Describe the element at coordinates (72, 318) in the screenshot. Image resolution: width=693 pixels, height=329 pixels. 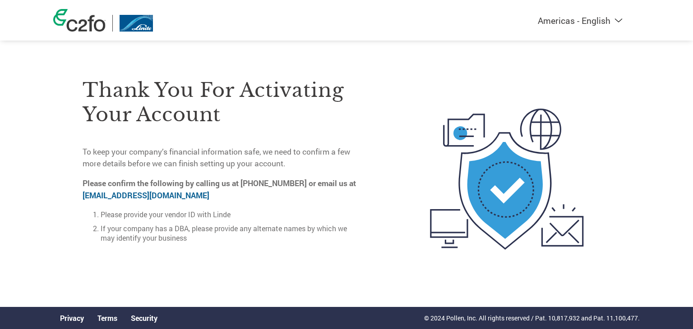
I see `a: Privacy` at that location.